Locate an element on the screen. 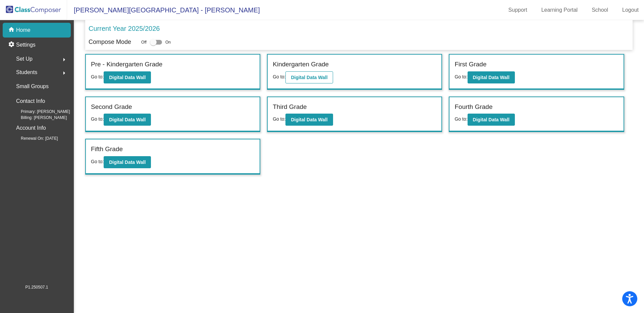  p: Account Info is located at coordinates (31, 128).